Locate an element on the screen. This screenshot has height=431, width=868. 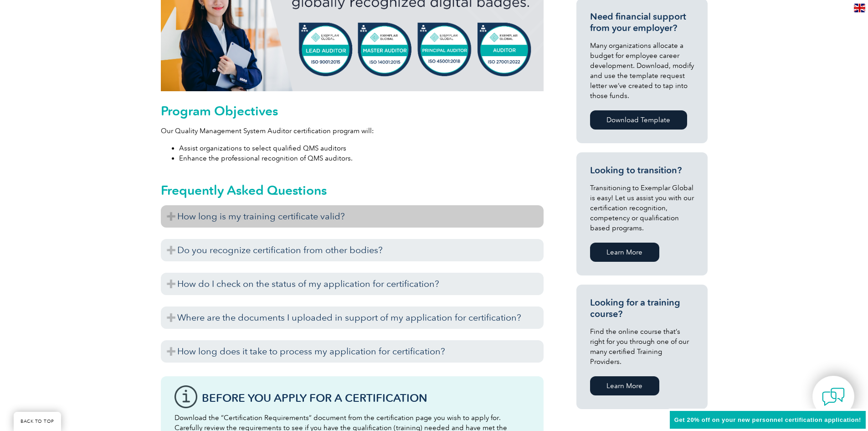
h2: Program Objectives is located at coordinates (352, 111).